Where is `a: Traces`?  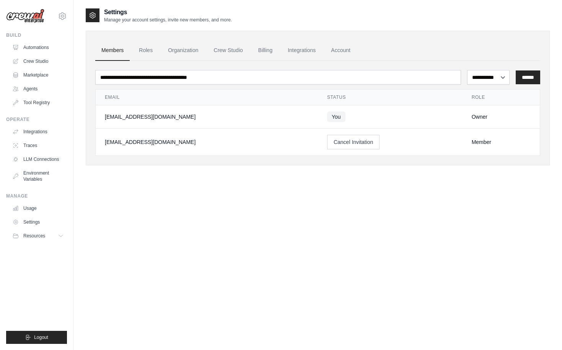
a: Traces is located at coordinates (38, 145).